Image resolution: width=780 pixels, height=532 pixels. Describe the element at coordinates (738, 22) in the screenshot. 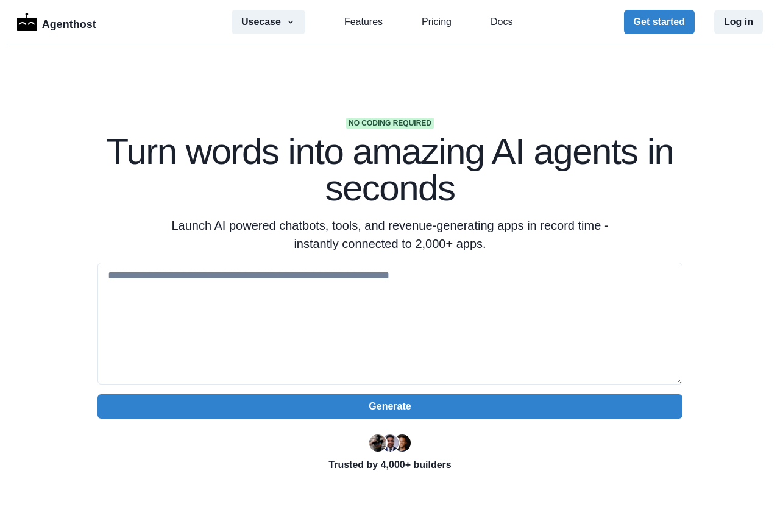

I see `button: Log in` at that location.